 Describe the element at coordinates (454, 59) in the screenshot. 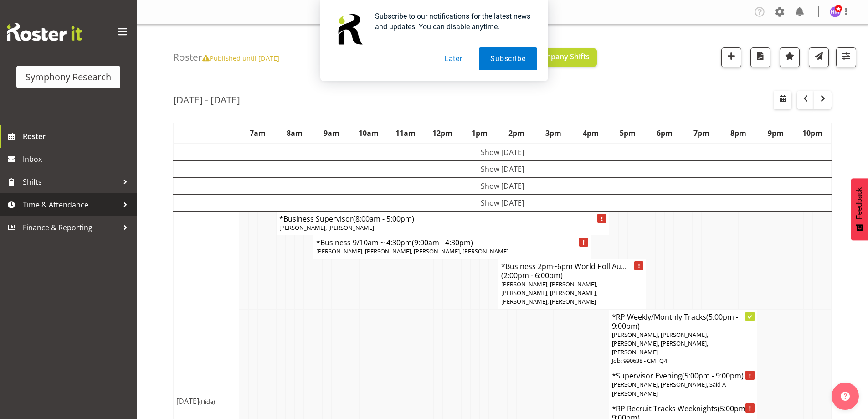

I see `button: Later` at that location.